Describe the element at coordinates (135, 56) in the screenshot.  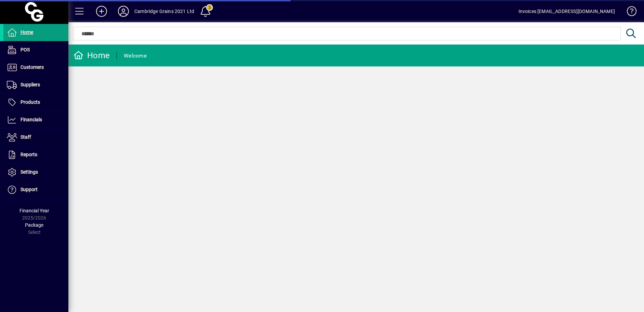
I see `div: Welcome` at that location.